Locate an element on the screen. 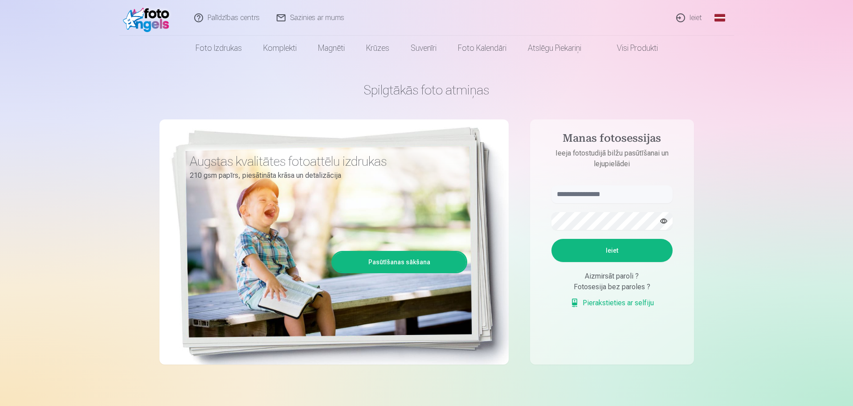 The height and width of the screenshot is (406, 853). a: Foto kalendāri is located at coordinates (482, 48).